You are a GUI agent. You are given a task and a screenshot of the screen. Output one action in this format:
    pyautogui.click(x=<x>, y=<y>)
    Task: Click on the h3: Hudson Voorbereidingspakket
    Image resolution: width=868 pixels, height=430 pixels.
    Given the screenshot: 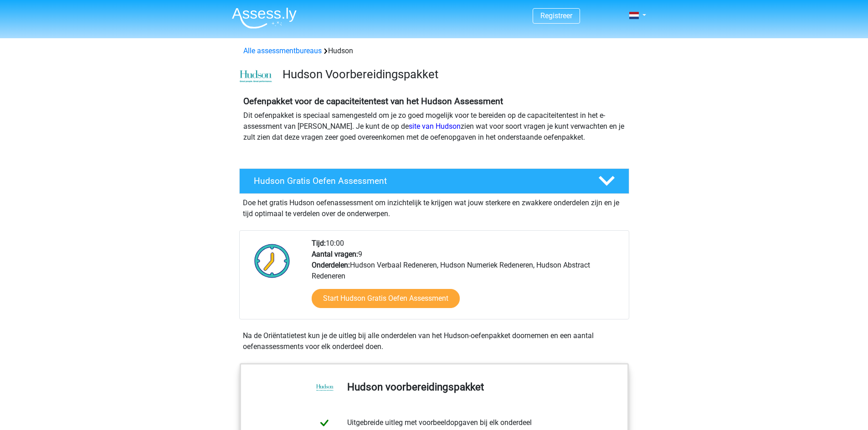 What is the action you would take?
    pyautogui.click(x=452, y=74)
    